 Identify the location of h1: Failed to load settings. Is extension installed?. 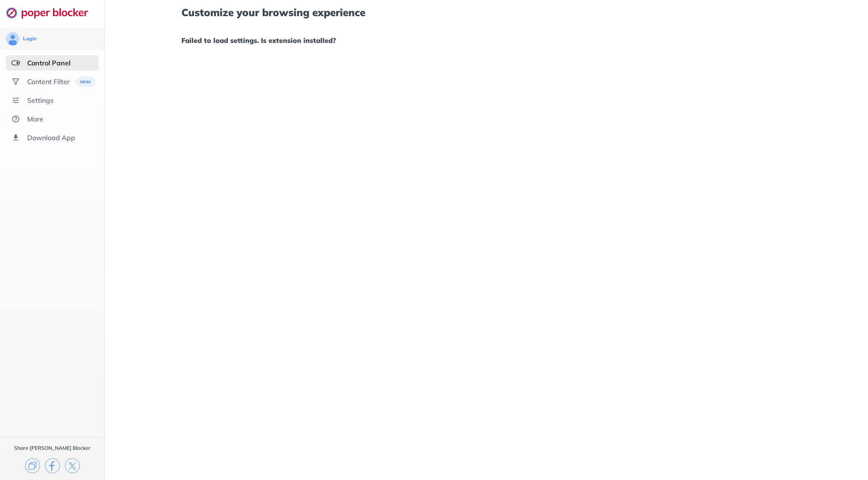
(487, 40).